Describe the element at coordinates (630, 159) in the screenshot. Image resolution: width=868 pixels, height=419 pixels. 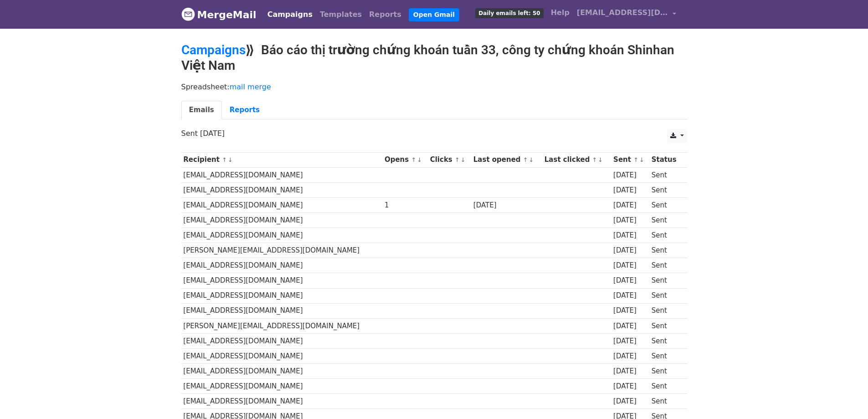
I see `th: Sent` at that location.